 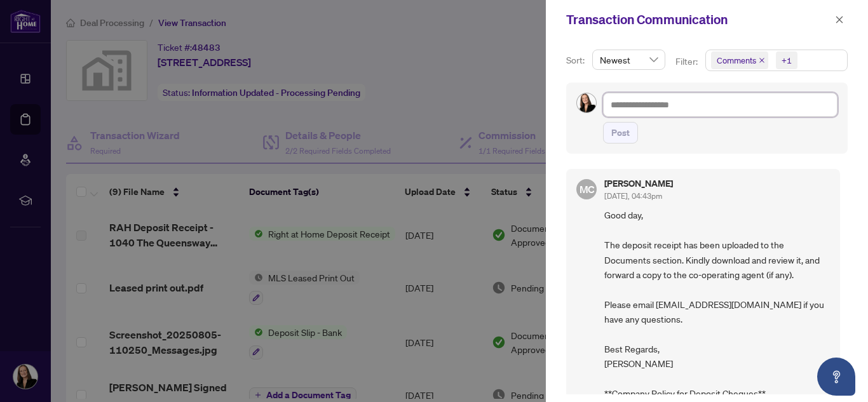 I want to click on button: Post, so click(x=621, y=133).